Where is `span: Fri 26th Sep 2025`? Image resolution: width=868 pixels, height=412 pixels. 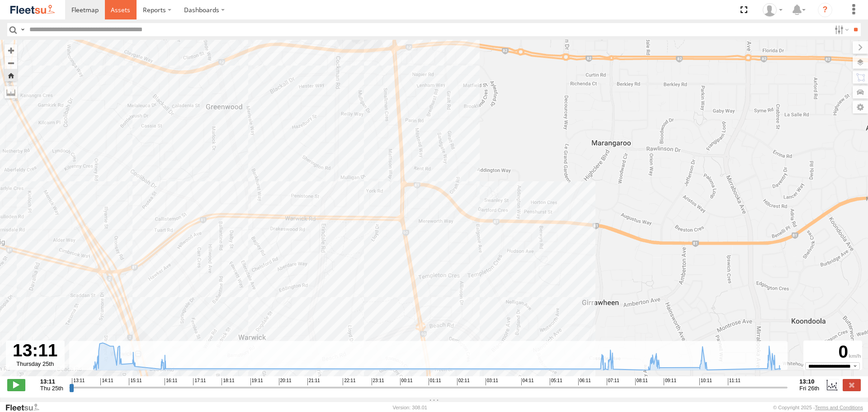
span: Fri 26th Sep 2025 is located at coordinates (809, 389).